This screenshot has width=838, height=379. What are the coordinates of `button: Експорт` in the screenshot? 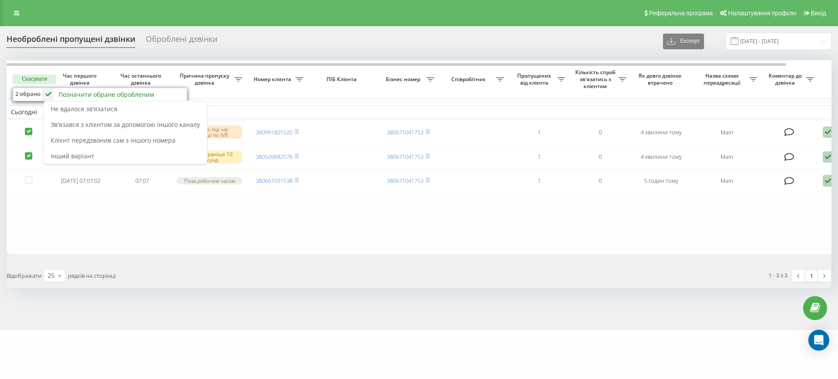 It's located at (683, 41).